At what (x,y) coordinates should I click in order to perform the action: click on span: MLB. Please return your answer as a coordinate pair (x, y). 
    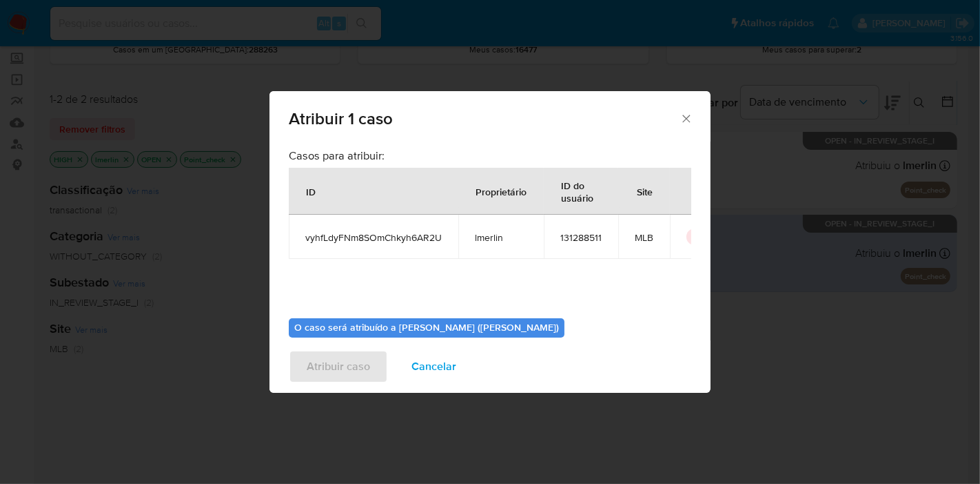
    Looking at the image, I should click on (644, 237).